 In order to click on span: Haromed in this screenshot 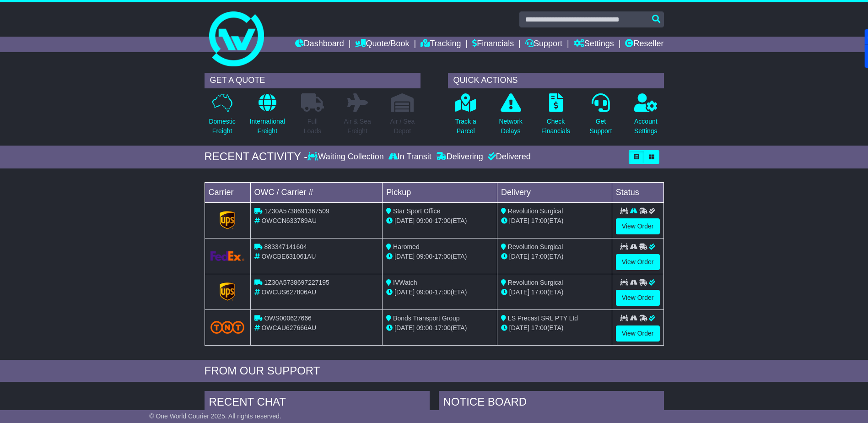, I will do `click(406, 247)`.